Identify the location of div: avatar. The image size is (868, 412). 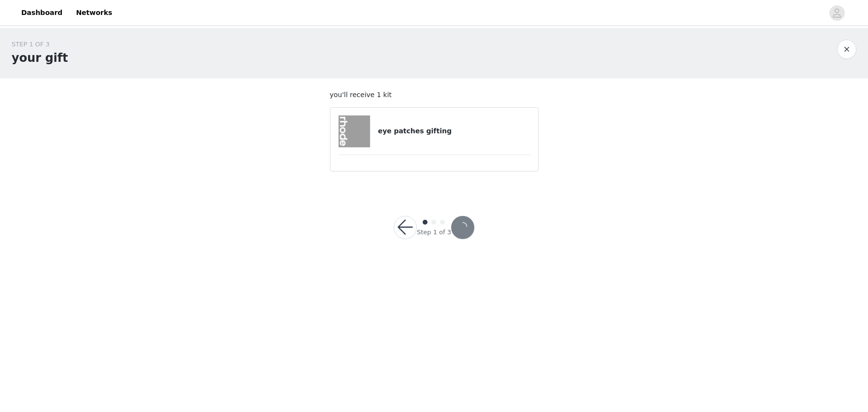
(836, 13).